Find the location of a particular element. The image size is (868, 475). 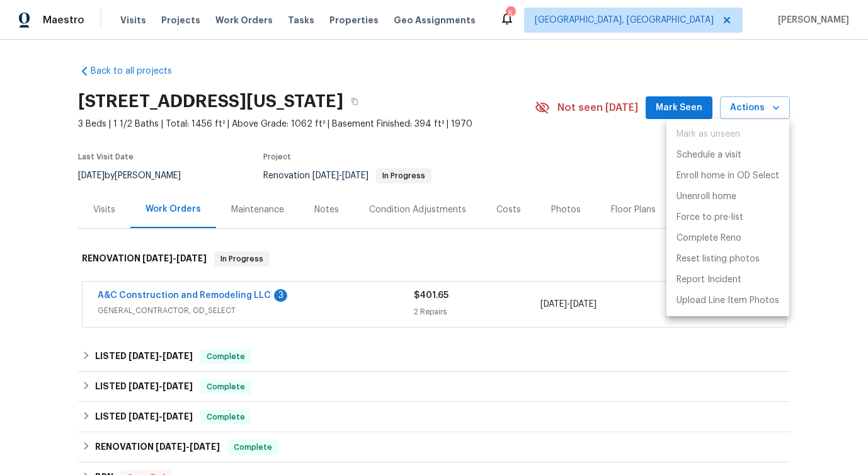

p: Unenroll home is located at coordinates (706, 196).